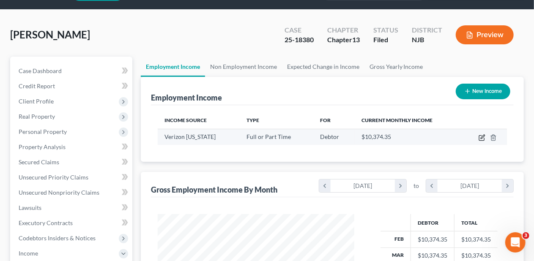 Image resolution: width=534 pixels, height=261 pixels. I want to click on span: Lawsuits, so click(30, 208).